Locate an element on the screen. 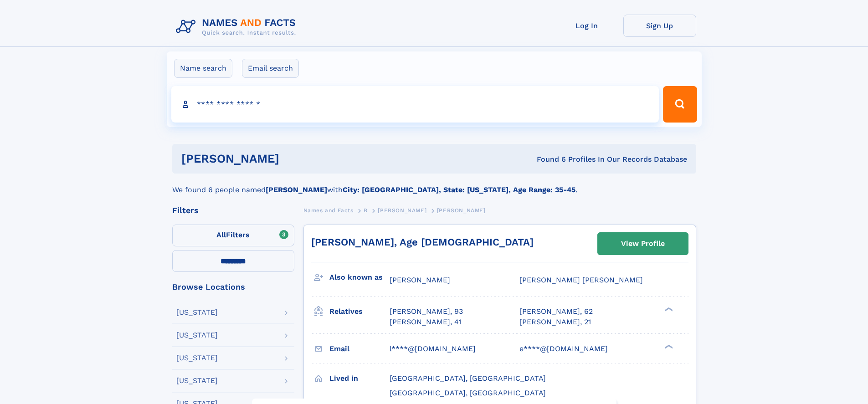 The height and width of the screenshot is (404, 868). label: Filters is located at coordinates (233, 235).